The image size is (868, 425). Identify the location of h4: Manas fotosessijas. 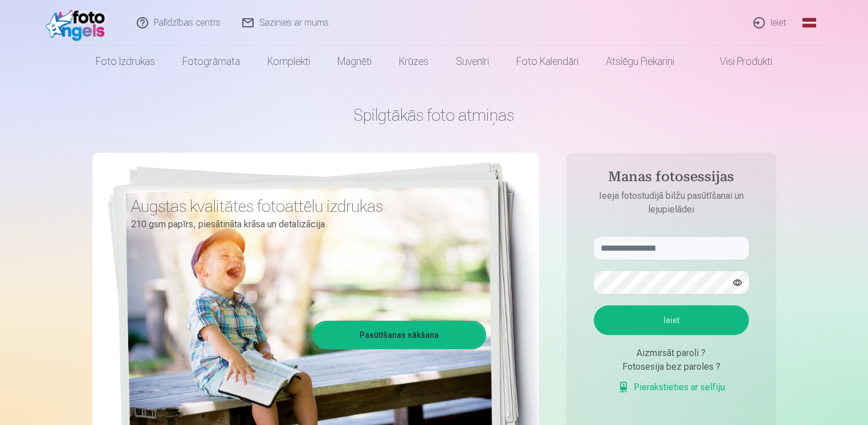
(671, 179).